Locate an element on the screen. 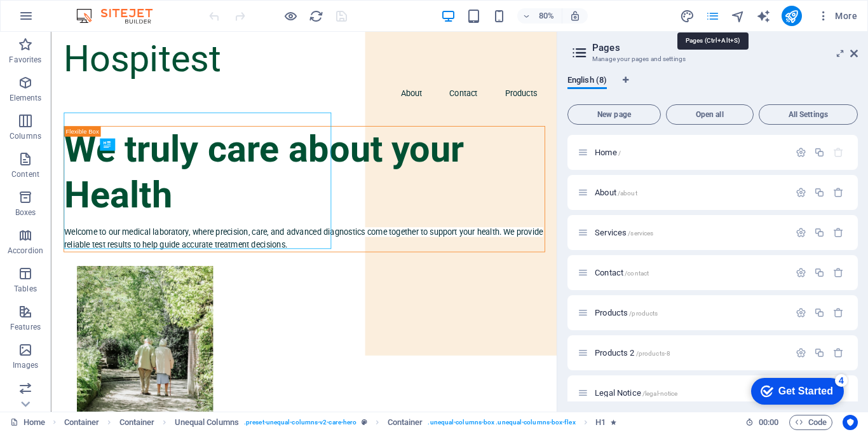  span: /products-8 is located at coordinates (654, 353).